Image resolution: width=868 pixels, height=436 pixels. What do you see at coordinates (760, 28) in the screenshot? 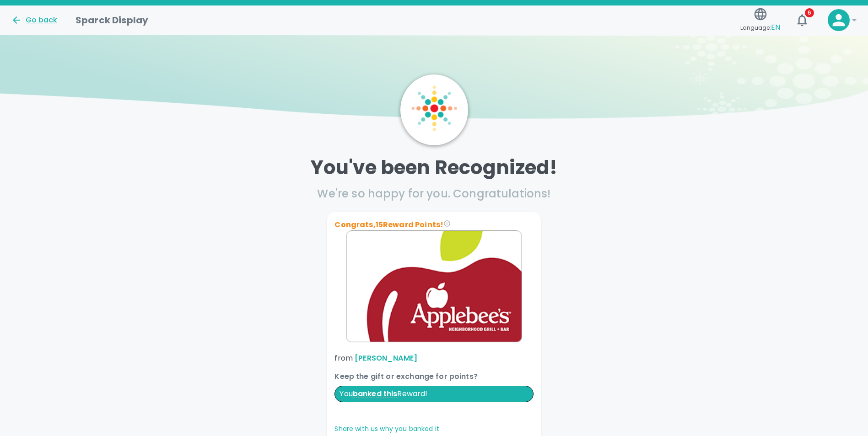
I see `span: Language:` at bounding box center [760, 28].